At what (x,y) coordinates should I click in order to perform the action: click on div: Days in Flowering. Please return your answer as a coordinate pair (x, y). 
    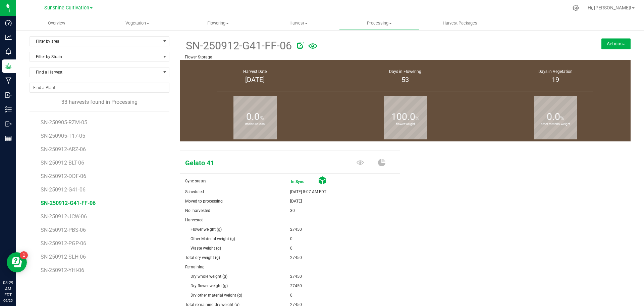
    Looking at the image, I should click on (405, 71).